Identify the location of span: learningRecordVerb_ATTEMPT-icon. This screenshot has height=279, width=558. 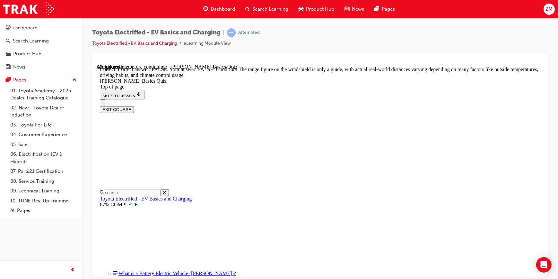
(231, 32).